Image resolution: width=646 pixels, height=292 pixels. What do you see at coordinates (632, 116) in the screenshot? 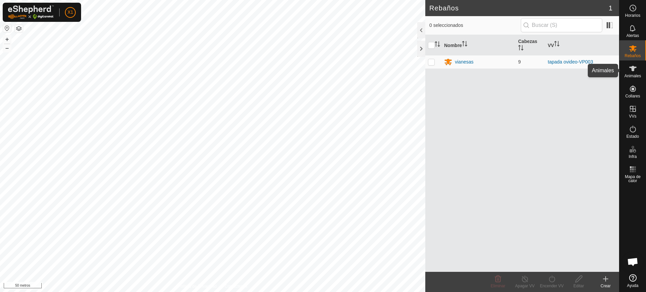
I see `font: VVs` at bounding box center [632, 116].